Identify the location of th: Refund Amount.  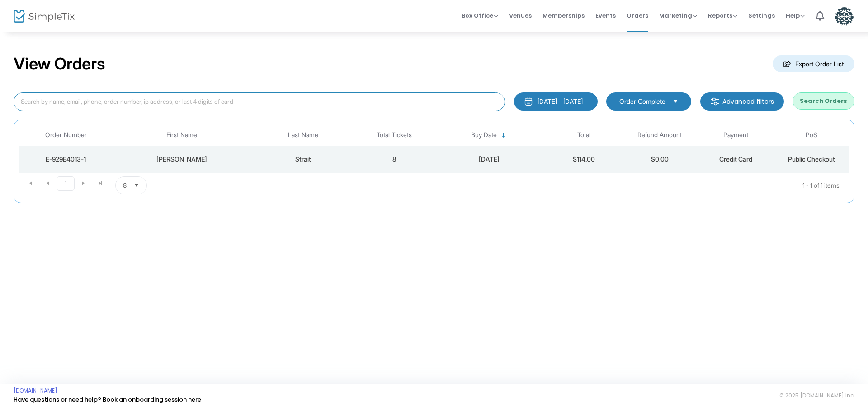
(659, 135).